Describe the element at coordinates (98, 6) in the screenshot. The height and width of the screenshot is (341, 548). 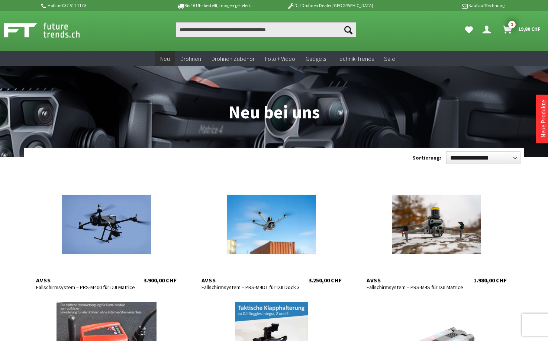
I see `p: Hotline 032 511 11 03` at that location.